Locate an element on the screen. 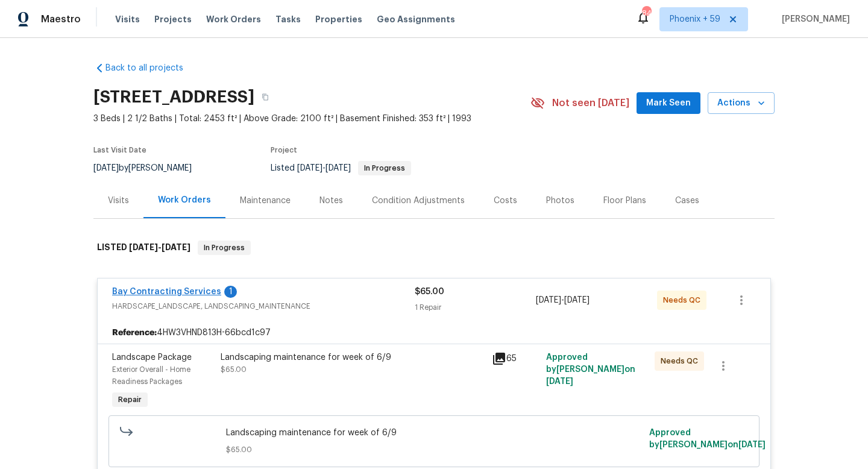 The height and width of the screenshot is (469, 868). span: 3 Beds | 2 1/2 Baths | Total: 2453 ft² | Above Grade: 2100 ft² | Basement Finished: 353 ft² | 1993 is located at coordinates (312, 119).